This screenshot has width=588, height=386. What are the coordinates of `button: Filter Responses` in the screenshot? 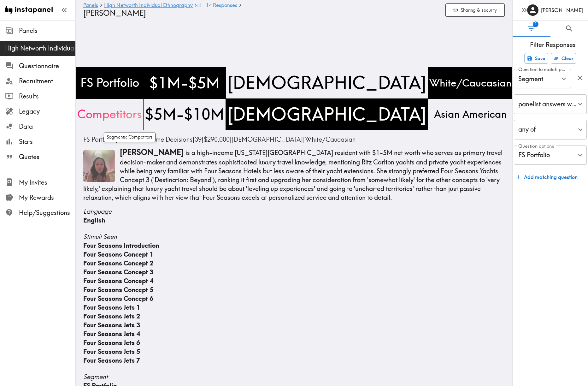 It's located at (532, 28).